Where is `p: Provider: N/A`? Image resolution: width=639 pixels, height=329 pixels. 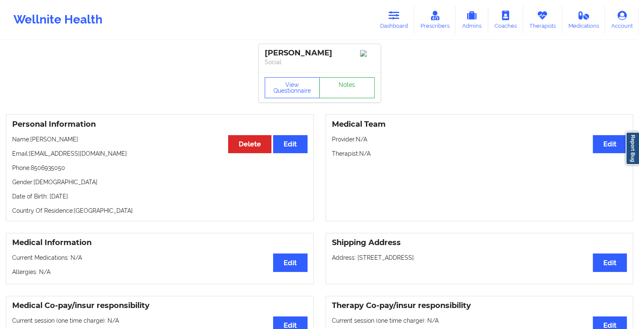
p: Provider: N/A is located at coordinates (479, 139).